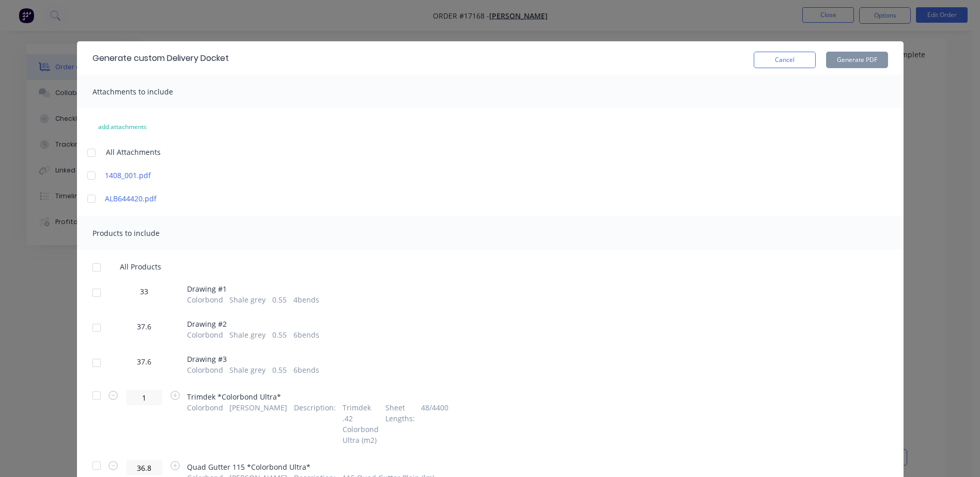  What do you see at coordinates (144, 291) in the screenshot?
I see `span: 33` at bounding box center [144, 291].